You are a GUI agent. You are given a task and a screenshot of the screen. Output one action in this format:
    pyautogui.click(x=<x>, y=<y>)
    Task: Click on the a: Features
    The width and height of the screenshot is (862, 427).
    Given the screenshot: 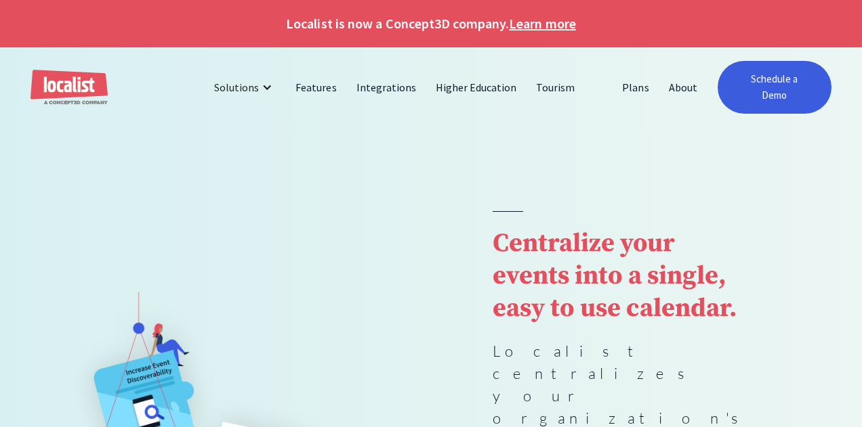 What is the action you would take?
    pyautogui.click(x=316, y=87)
    